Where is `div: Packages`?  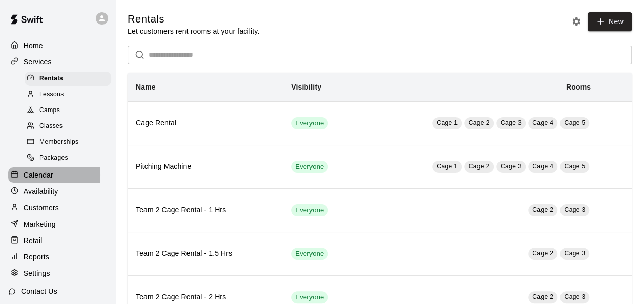
div: Packages is located at coordinates (67, 159).